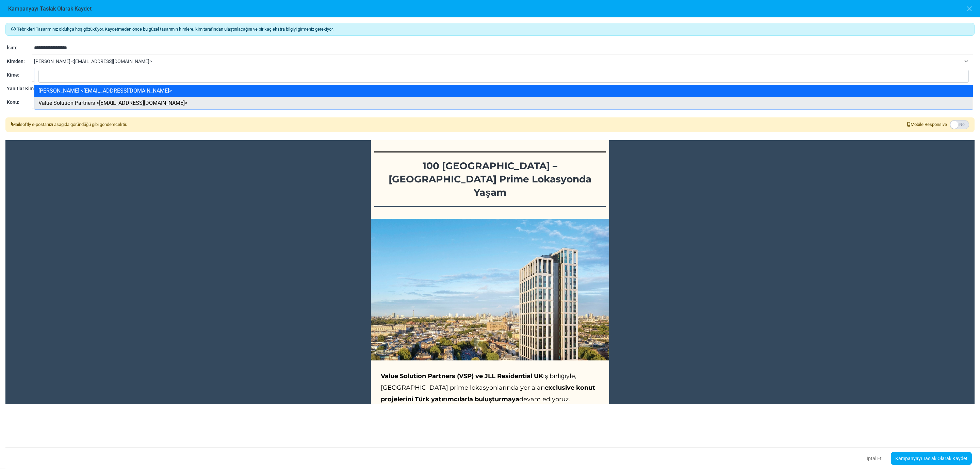  Describe the element at coordinates (932, 459) in the screenshot. I see `a: Kampanyayı Taslak Olarak Kaydet` at that location.